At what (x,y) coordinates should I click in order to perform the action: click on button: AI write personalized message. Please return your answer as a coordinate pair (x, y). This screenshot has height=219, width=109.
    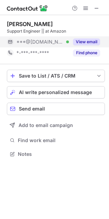
    Looking at the image, I should click on (56, 92).